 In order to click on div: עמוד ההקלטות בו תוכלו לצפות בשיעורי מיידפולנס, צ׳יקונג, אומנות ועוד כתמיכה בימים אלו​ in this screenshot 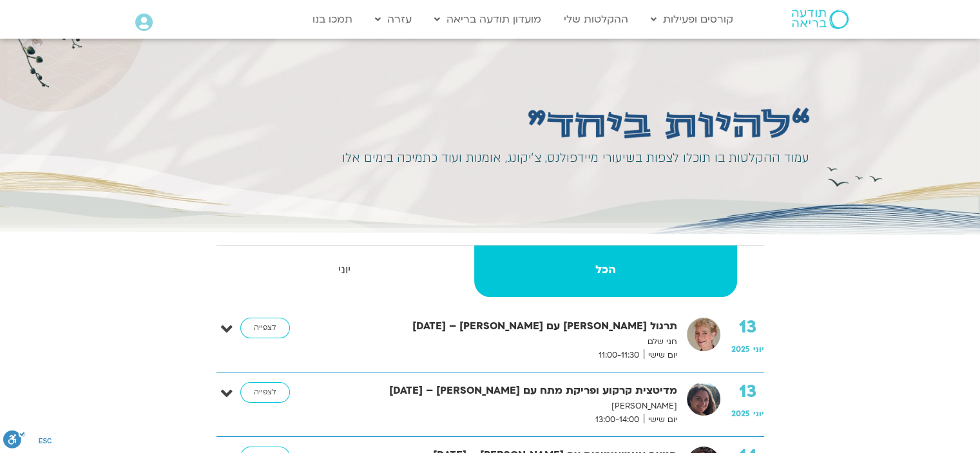, I will do `click(570, 158)`.